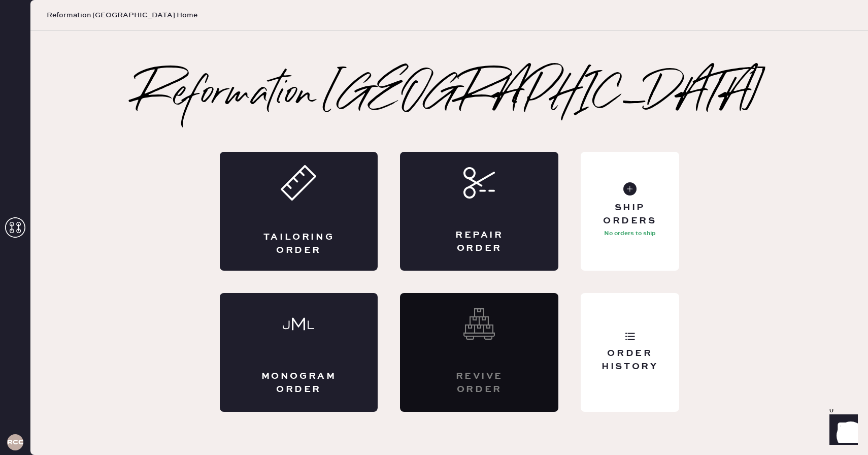 The image size is (868, 455). What do you see at coordinates (479, 242) in the screenshot?
I see `div: Repair Order` at bounding box center [479, 242].